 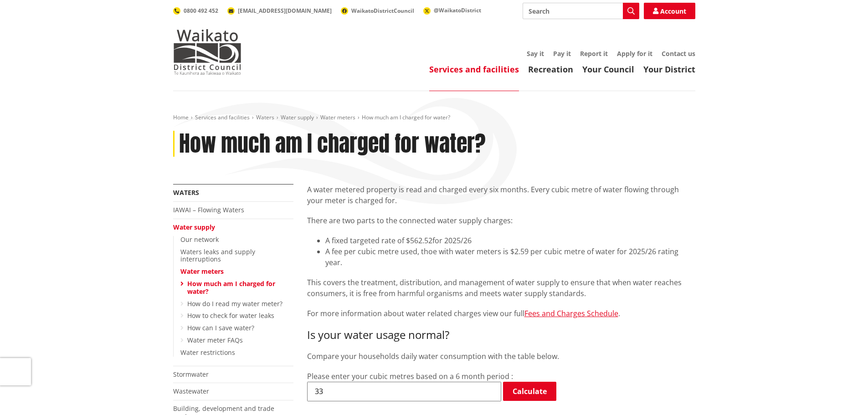 What do you see at coordinates (231, 287) in the screenshot?
I see `a: How much am I charged for water?` at bounding box center [231, 287].